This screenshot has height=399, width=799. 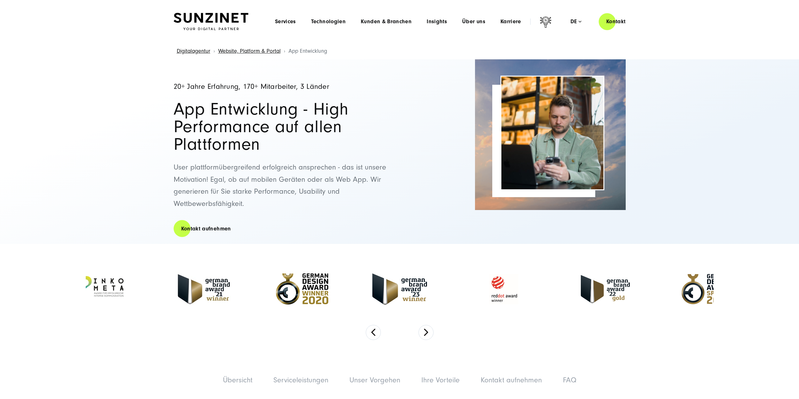 What do you see at coordinates (386, 22) in the screenshot?
I see `a: Kunden & Branchen` at bounding box center [386, 22].